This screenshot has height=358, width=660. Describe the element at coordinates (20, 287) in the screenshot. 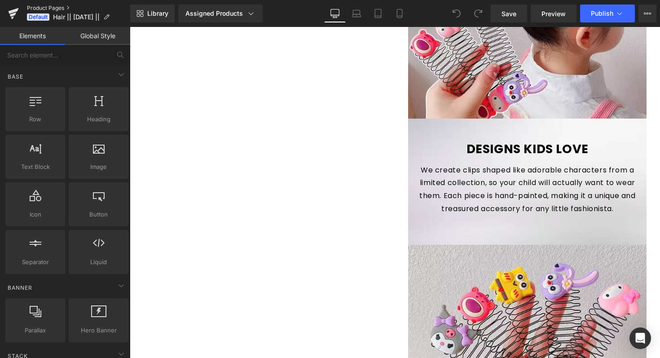

I see `span: Banner` at that location.